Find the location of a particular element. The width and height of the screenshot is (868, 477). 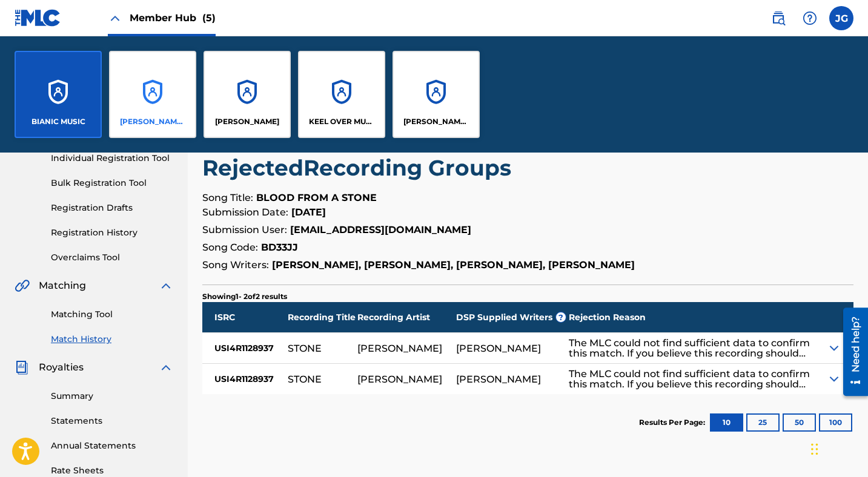

a: Individual Registration Tool is located at coordinates (112, 158).